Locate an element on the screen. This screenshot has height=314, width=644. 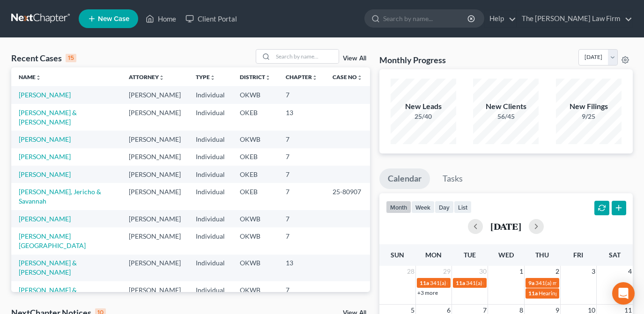
span: Thu is located at coordinates (542, 254).